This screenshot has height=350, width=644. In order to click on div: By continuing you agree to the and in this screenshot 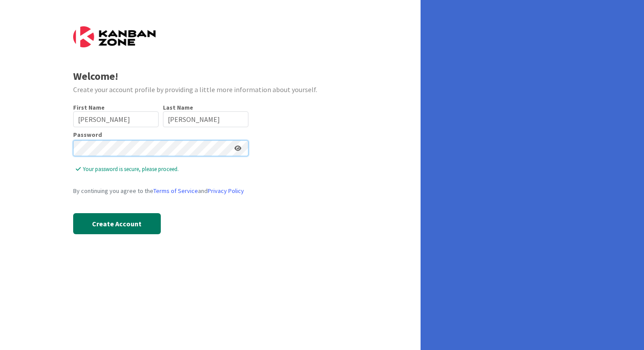, I will do `click(161, 191)`.